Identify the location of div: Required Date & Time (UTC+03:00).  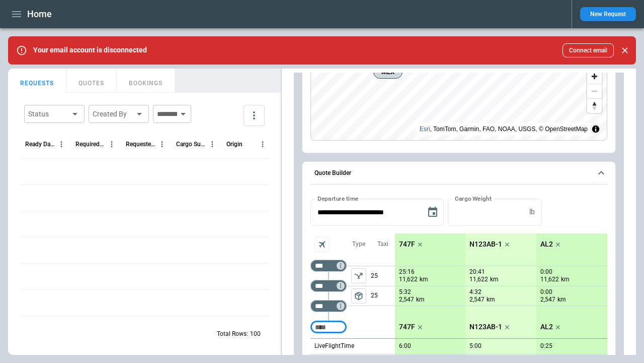
(90, 144).